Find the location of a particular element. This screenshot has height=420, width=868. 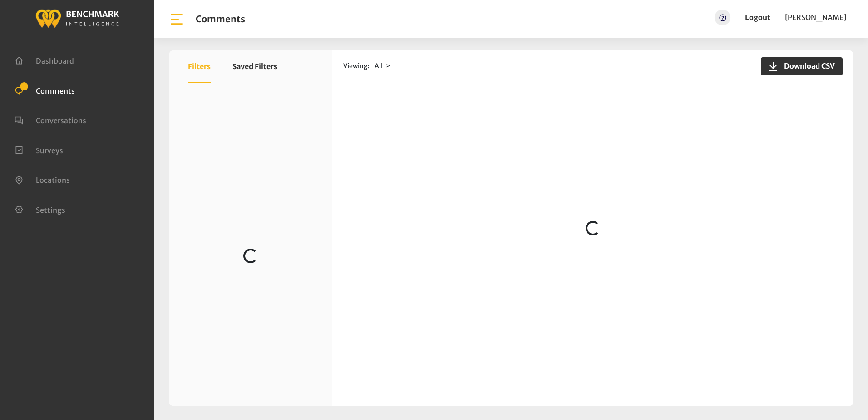

span: Surveys is located at coordinates (49, 150).